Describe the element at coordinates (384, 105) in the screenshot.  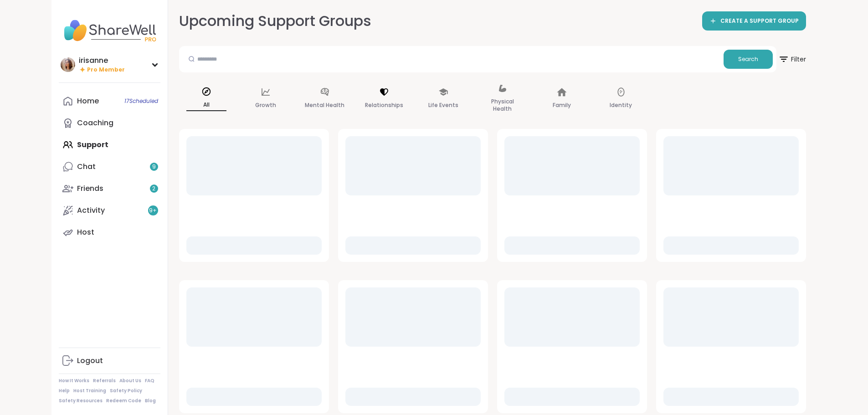
I see `p: Relationships` at that location.